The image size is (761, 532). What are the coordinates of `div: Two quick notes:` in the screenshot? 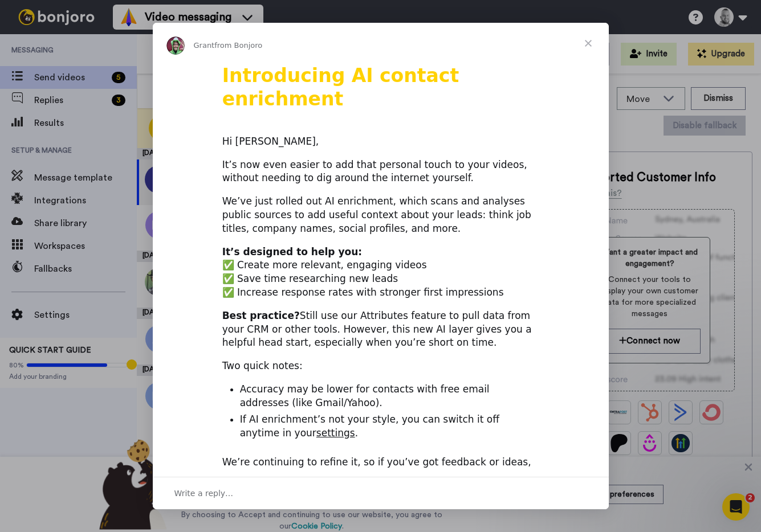 It's located at (381, 366).